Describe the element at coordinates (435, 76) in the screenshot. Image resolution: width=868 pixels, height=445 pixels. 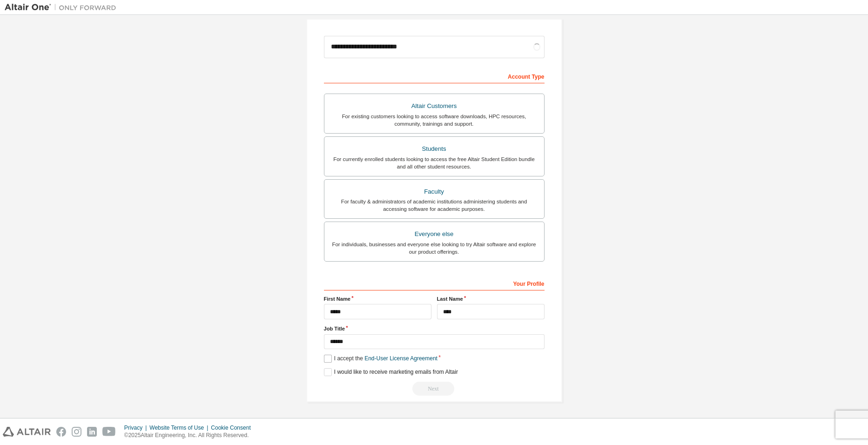
I see `div: Account Type` at that location.